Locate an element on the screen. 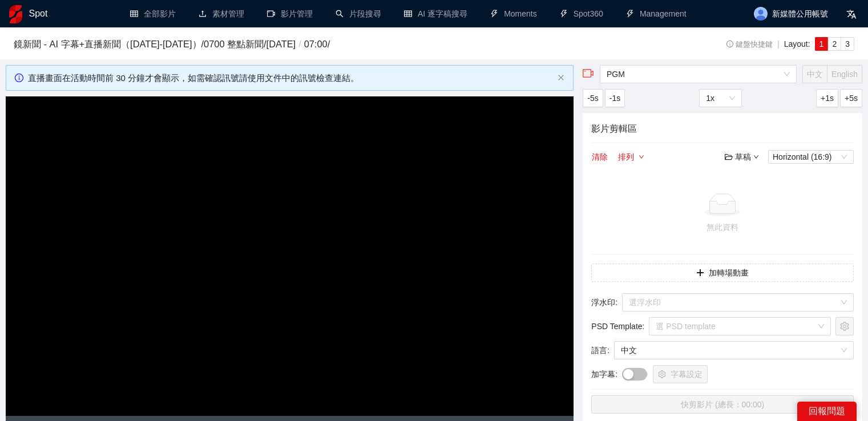 Image resolution: width=868 pixels, height=421 pixels. div: Video Player is located at coordinates (290, 256).